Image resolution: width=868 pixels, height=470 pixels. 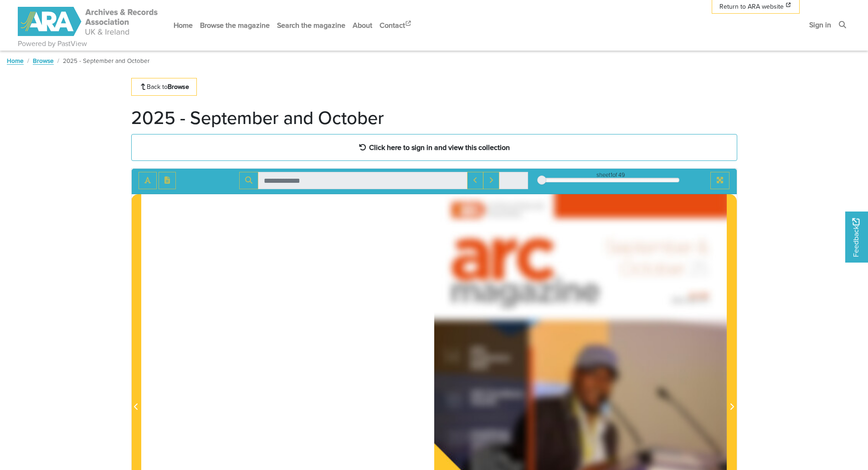 What do you see at coordinates (611, 175) in the screenshot?
I see `div: sheet of 49` at bounding box center [611, 175].